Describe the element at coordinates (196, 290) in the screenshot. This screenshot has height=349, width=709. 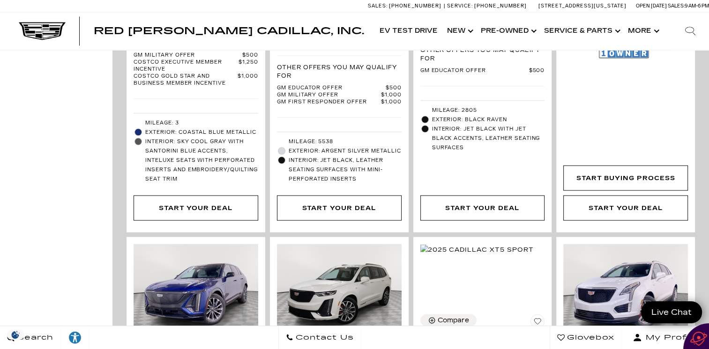
I see `img: 2025 Cadillac LYRIQ Sport 1` at that location.